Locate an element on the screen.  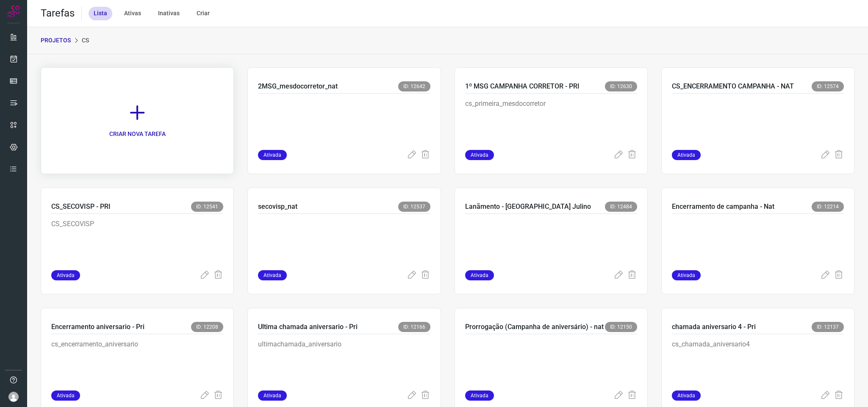
p: chamada aniversario 4 - Pri is located at coordinates (714, 326).